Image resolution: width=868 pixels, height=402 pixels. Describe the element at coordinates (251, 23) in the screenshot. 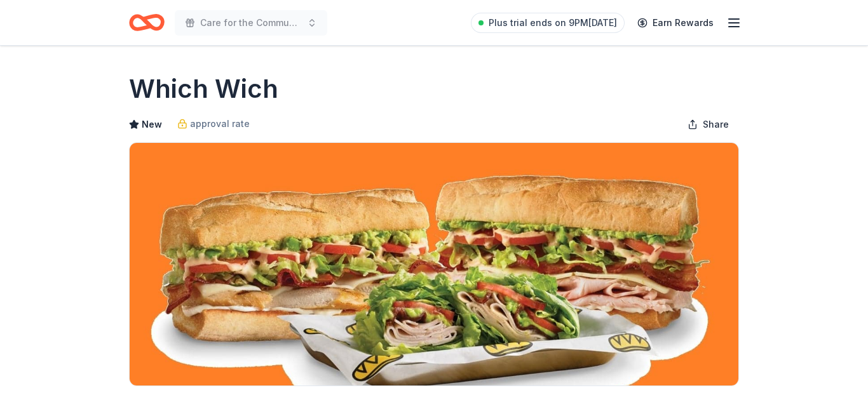

I see `span: Care for the Community Event` at that location.